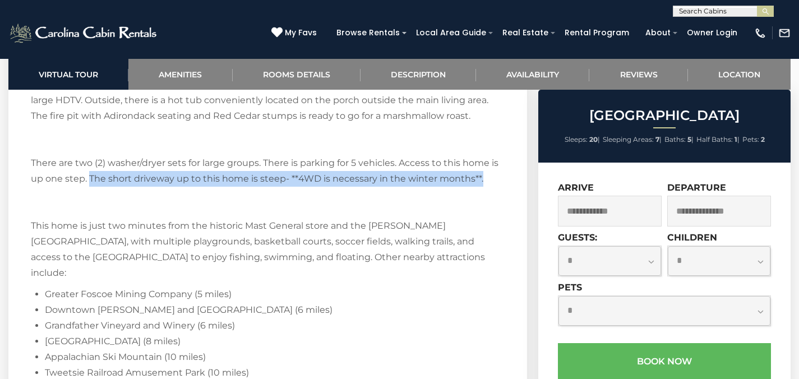 The image size is (799, 379). I want to click on strong: 5, so click(689, 139).